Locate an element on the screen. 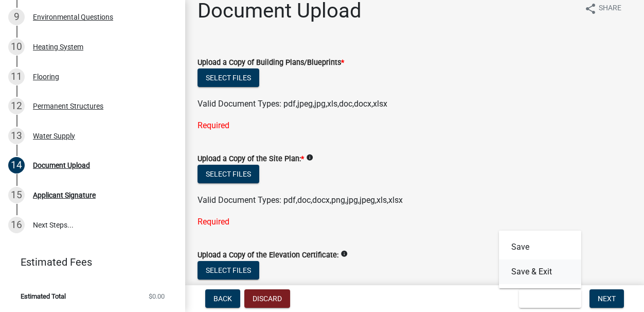  div: Flooring is located at coordinates (45, 76).